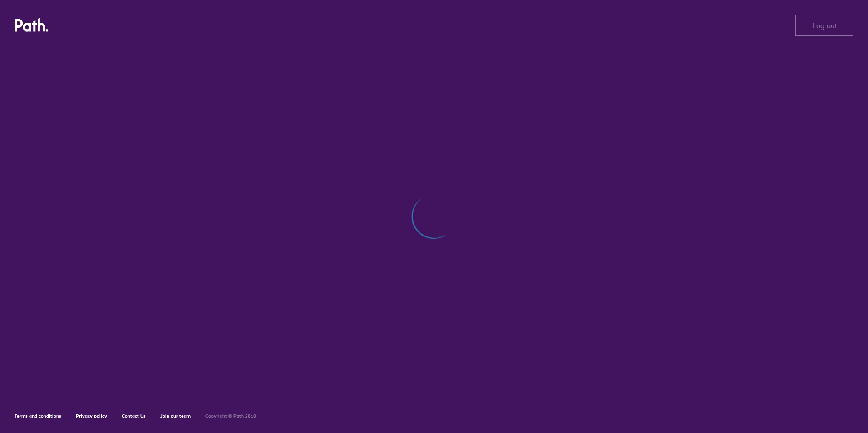  I want to click on a: Contact Us, so click(134, 416).